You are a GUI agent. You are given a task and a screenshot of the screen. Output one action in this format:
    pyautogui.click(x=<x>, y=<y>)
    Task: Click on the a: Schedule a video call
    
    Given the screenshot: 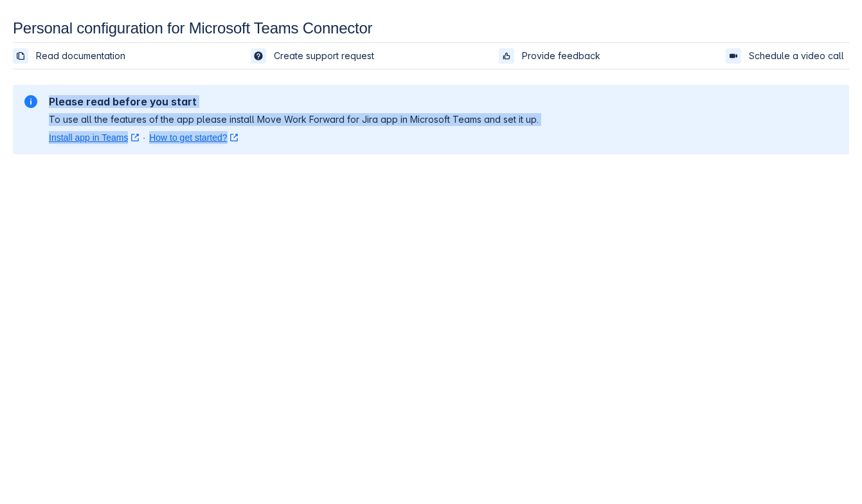 What is the action you would take?
    pyautogui.click(x=787, y=56)
    